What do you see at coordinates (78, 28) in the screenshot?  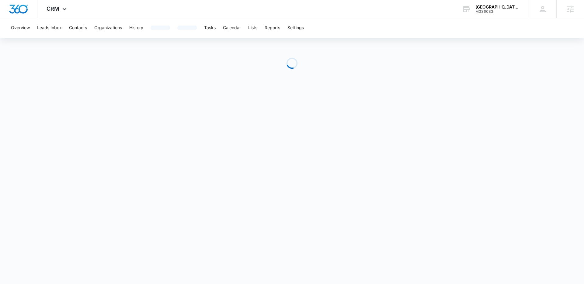 I see `button: Contacts` at bounding box center [78, 28].